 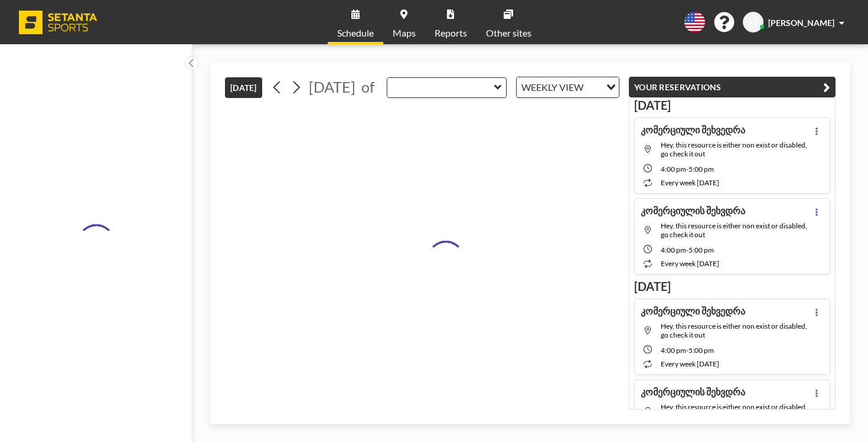 I want to click on span: of, so click(x=368, y=87).